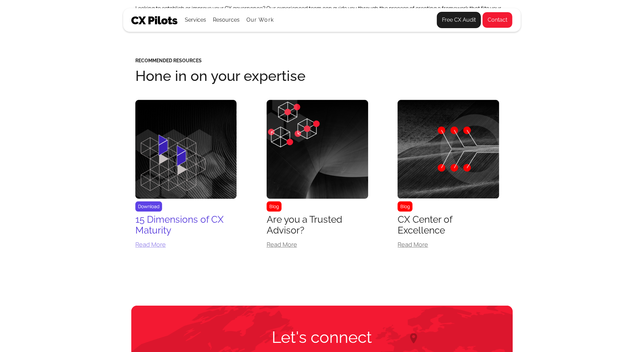  Describe the element at coordinates (318, 176) in the screenshot. I see `a: BlogAre you a Trusted Advisor?Read More` at that location.